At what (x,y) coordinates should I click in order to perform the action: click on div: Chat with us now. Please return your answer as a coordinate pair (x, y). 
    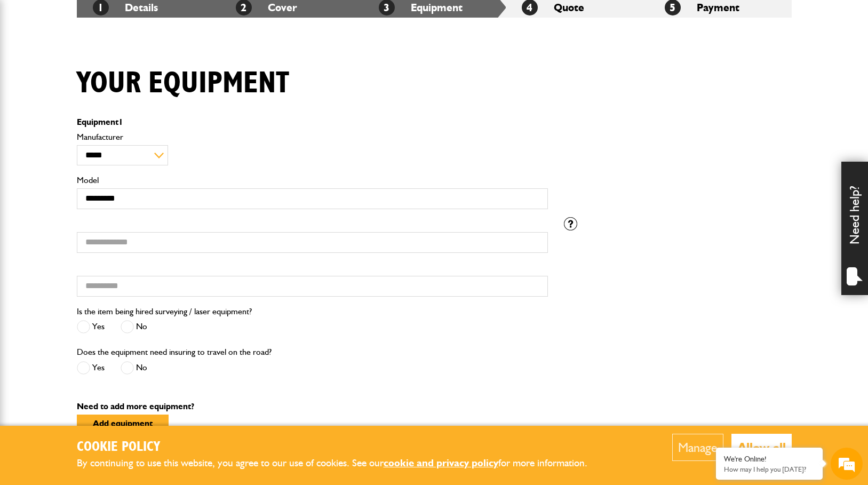
    Looking at the image, I should click on (117, 67).